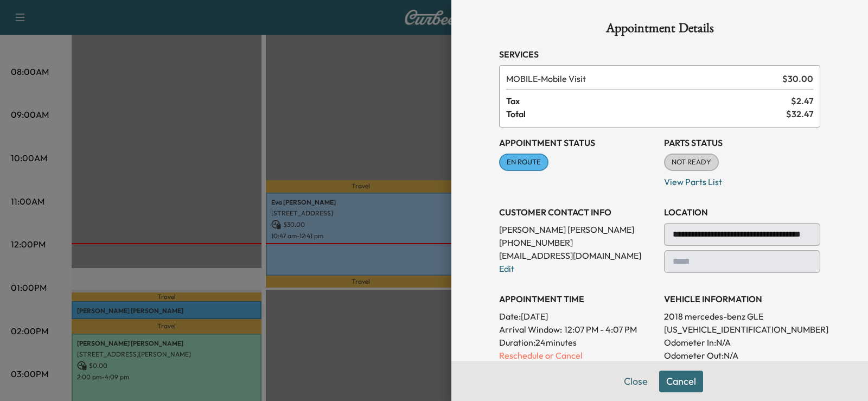 This screenshot has width=868, height=401. What do you see at coordinates (601, 329) in the screenshot?
I see `span: 12:07 PM - 4:07 PM` at bounding box center [601, 329].